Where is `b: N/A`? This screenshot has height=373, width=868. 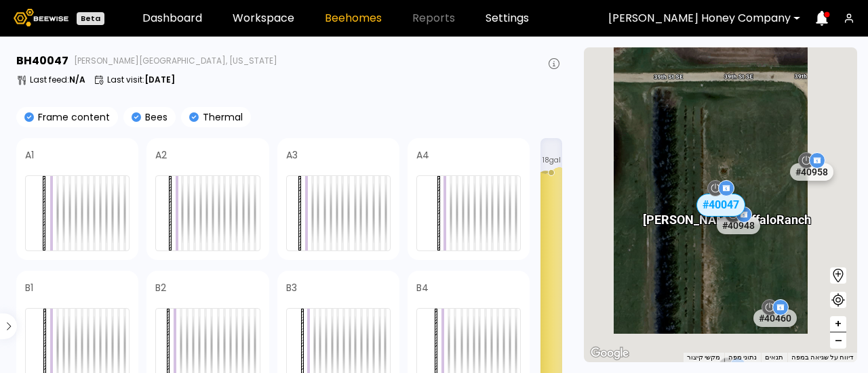 b: N/A is located at coordinates (77, 79).